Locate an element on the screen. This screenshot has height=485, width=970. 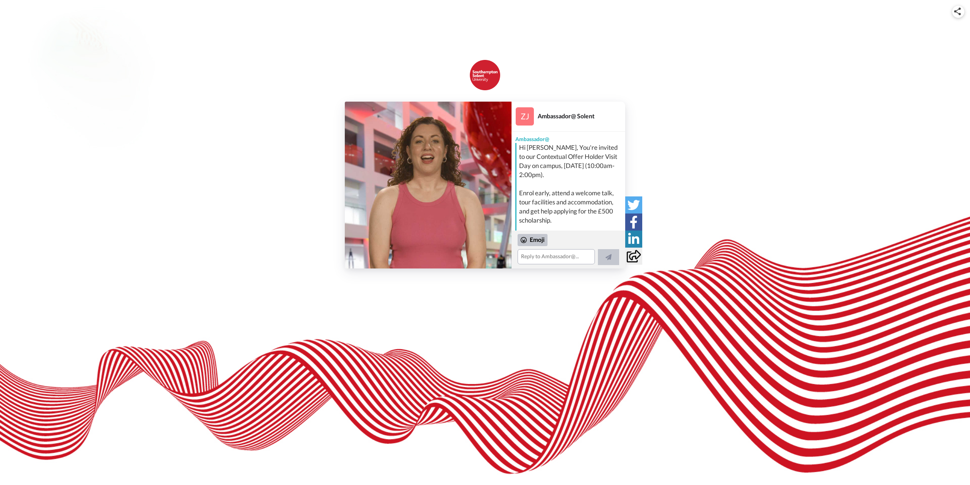
div: Ambassador@ is located at coordinates (569, 137).